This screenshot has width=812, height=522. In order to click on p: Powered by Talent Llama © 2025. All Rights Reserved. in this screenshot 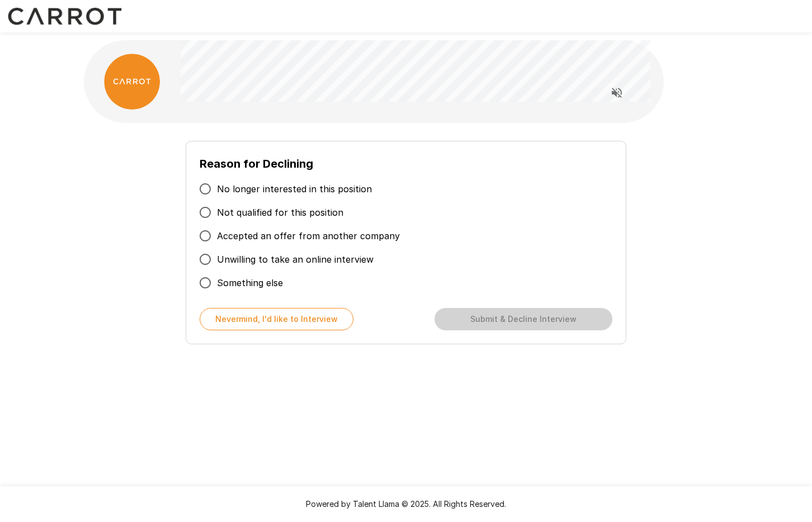, I will do `click(406, 504)`.